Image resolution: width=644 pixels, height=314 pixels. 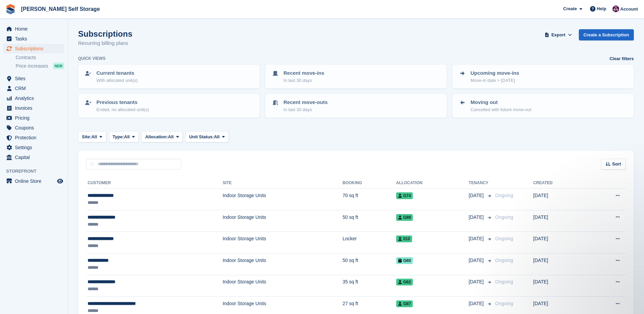 What do you see at coordinates (35, 98) in the screenshot?
I see `span: Analytics` at bounding box center [35, 98].